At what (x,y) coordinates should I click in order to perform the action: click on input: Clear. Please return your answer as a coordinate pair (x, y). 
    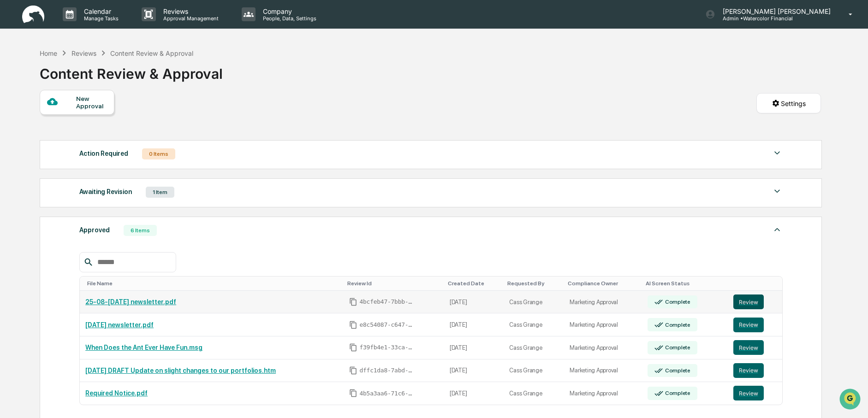
    Looking at the image, I should click on (88, 46).